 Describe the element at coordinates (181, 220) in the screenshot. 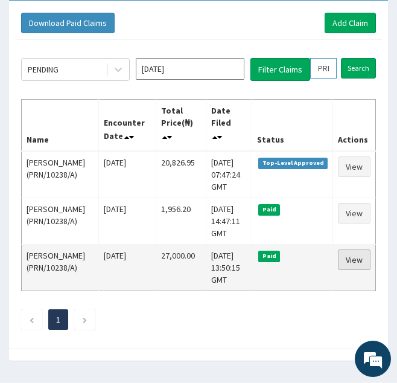

I see `td: 1,956.20` at that location.